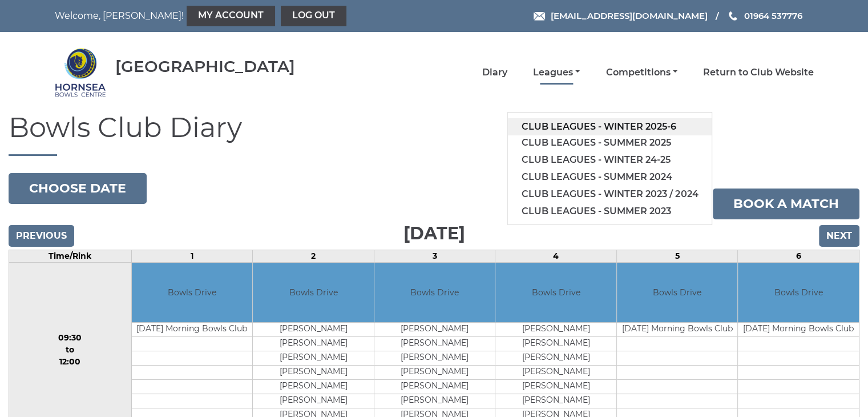 The image size is (868, 417). Describe the element at coordinates (609, 212) in the screenshot. I see `a: Club leagues - Summer 2023` at that location.